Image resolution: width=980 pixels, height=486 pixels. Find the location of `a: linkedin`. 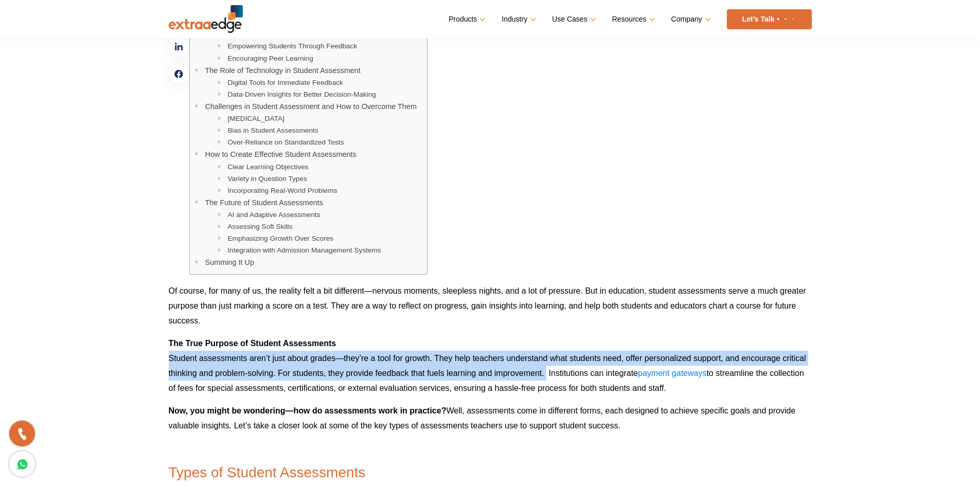

a: linkedin is located at coordinates (179, 47).